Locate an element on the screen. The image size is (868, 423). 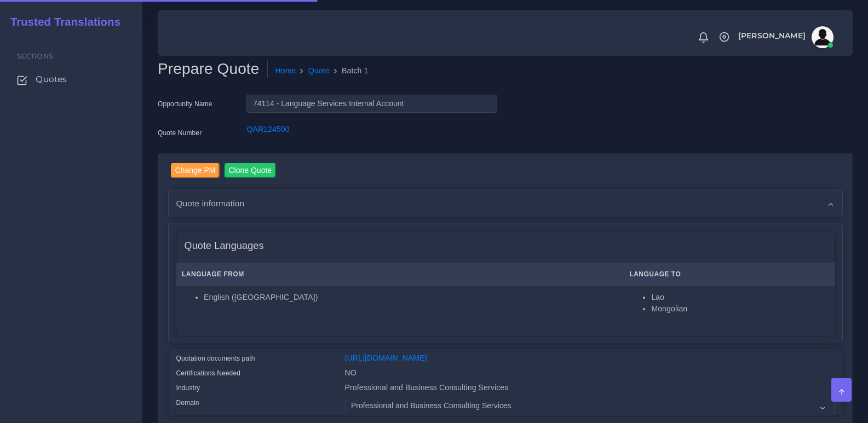
a: Quote is located at coordinates (318, 71).